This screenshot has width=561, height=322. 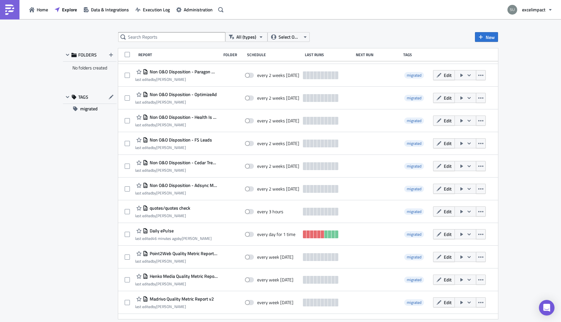 I want to click on img: PushMetrics, so click(x=10, y=10).